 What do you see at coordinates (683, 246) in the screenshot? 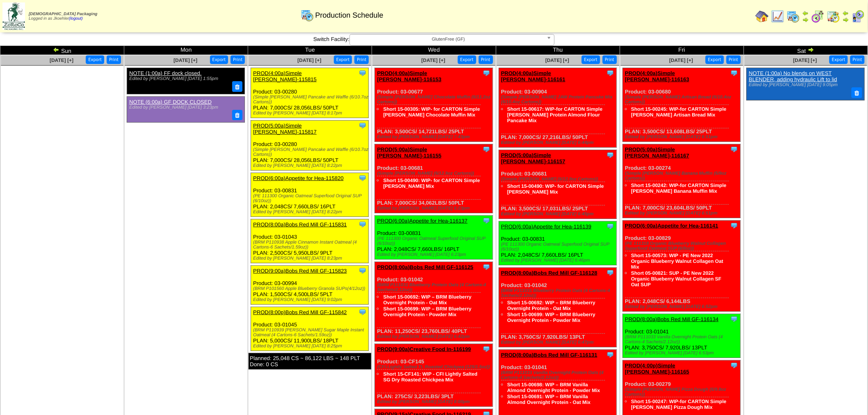
I see `div: (PE 111318 Organic Blueberry Walnut Collagen Superfood Oatmeal SUP (6/8oz))` at bounding box center [683, 246].